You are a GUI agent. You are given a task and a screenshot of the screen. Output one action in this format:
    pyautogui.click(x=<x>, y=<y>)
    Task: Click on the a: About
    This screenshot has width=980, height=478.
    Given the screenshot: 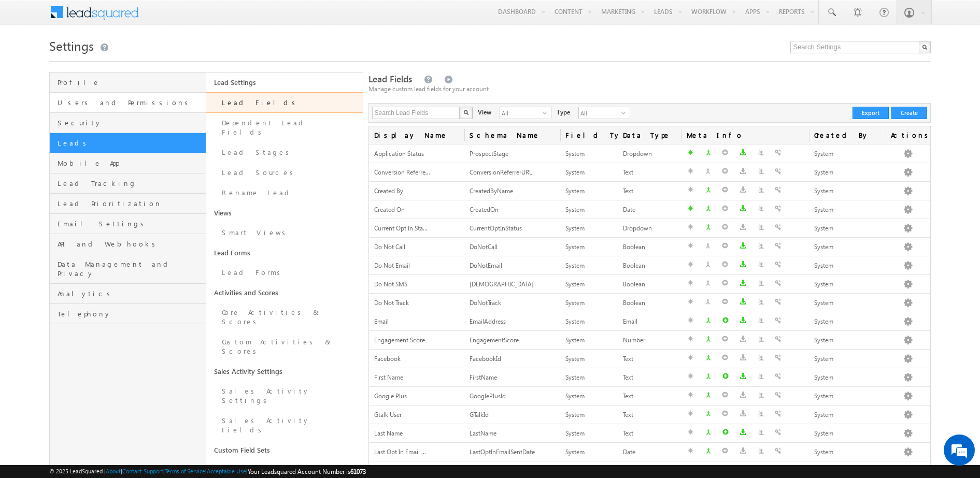 What is the action you would take?
    pyautogui.click(x=113, y=471)
    